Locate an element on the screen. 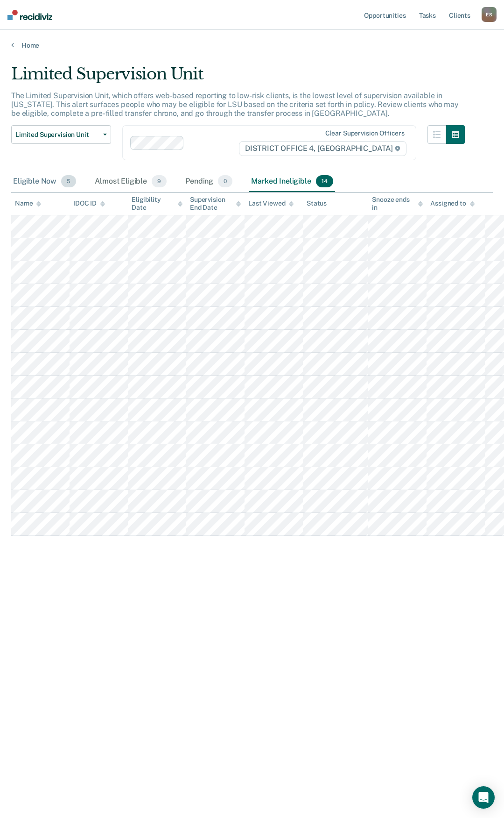 The height and width of the screenshot is (818, 504). img: Recidiviz is located at coordinates (30, 15).